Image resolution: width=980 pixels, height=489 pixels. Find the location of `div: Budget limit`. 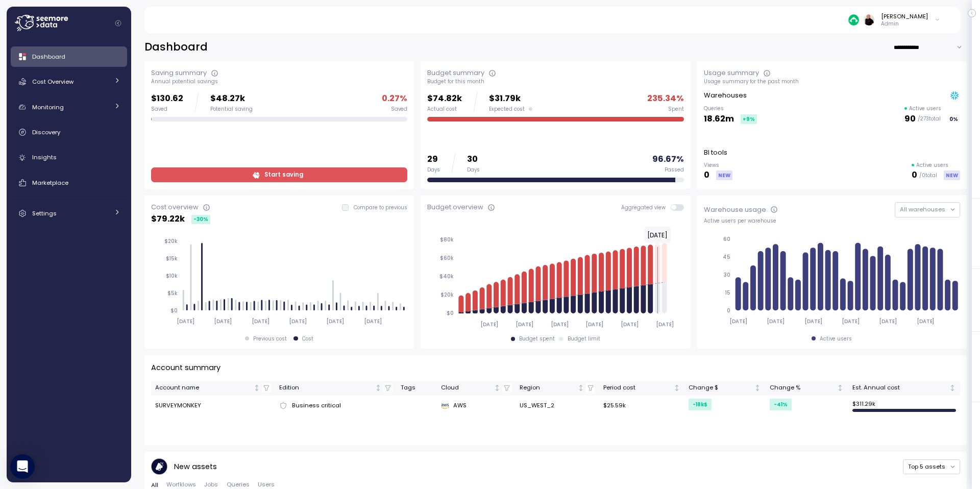

div: Budget limit is located at coordinates (584, 339).